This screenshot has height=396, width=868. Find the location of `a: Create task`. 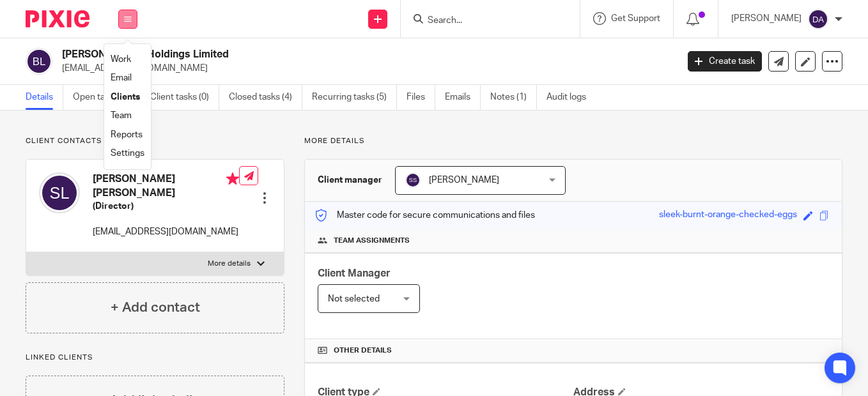

a: Create task is located at coordinates (725, 61).